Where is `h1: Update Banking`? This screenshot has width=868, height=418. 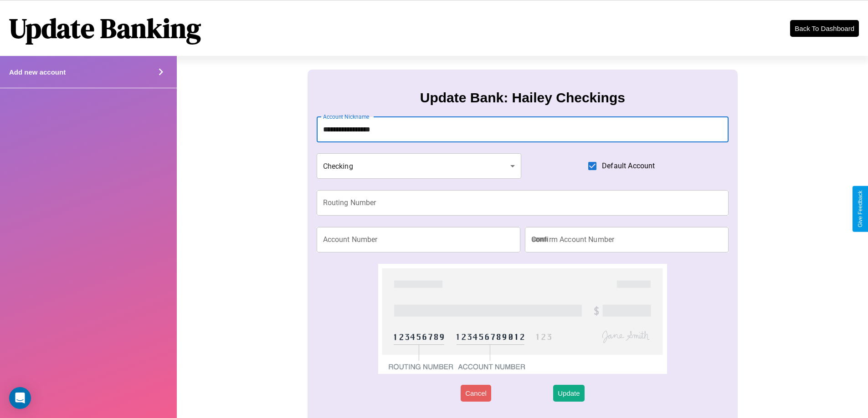 h1: Update Banking is located at coordinates (105, 29).